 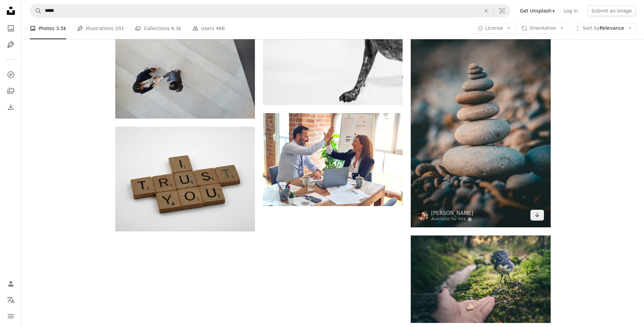 What do you see at coordinates (502, 11) in the screenshot?
I see `button: Visual search` at bounding box center [502, 11].